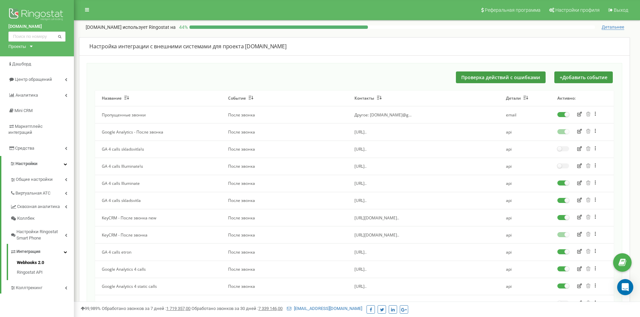 This screenshot has width=640, height=317. I want to click on a: Настройки Ringostat Smart Phone, so click(42, 234).